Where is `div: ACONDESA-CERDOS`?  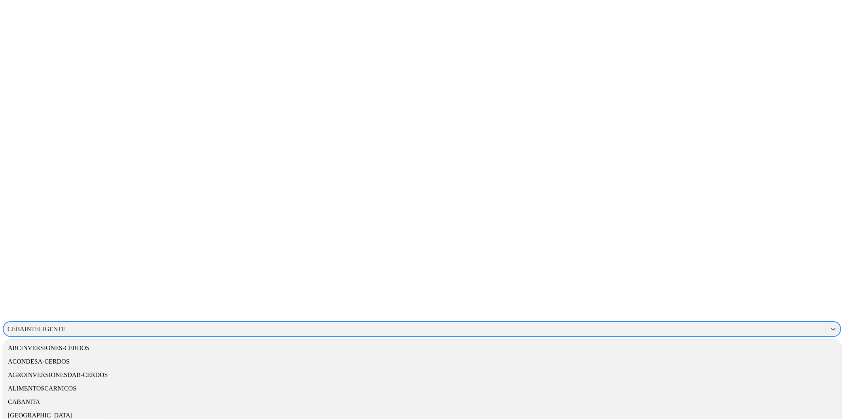
div: ACONDESA-CERDOS is located at coordinates (422, 361).